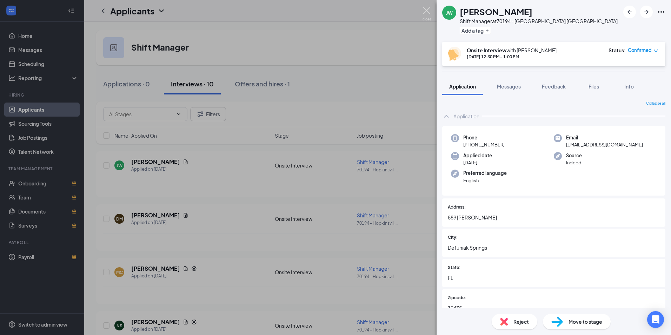 The height and width of the screenshot is (335, 671). Describe the element at coordinates (646, 12) in the screenshot. I see `svg: ArrowRight` at that location.